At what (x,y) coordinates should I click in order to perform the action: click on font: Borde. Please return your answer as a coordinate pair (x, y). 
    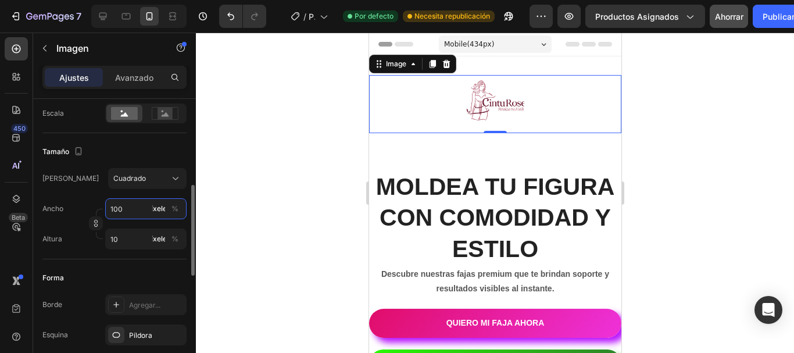
    Looking at the image, I should click on (52, 304).